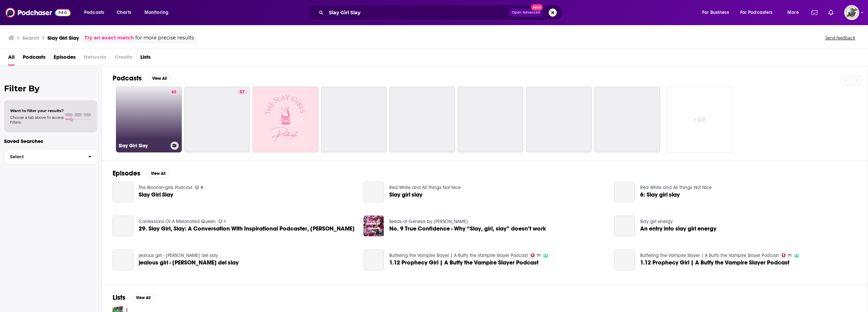 This screenshot has height=312, width=868. What do you see at coordinates (64, 58) in the screenshot?
I see `span: Episodes` at bounding box center [64, 58].